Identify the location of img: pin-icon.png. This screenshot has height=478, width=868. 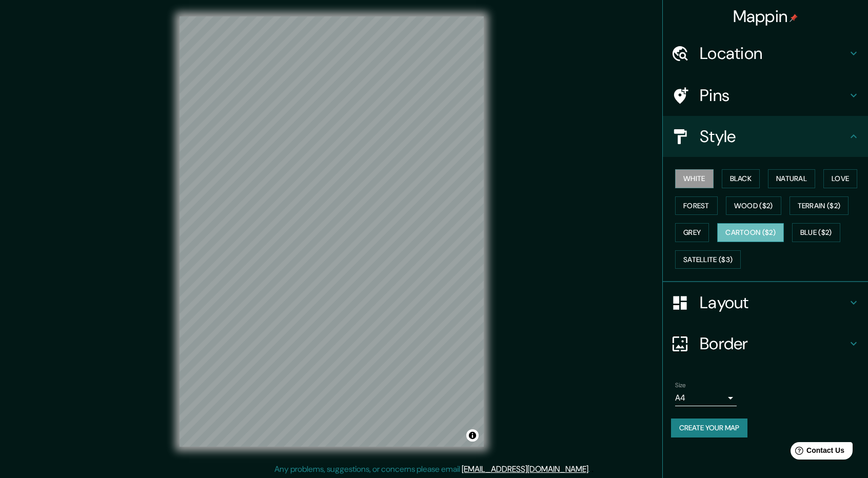
(793, 18).